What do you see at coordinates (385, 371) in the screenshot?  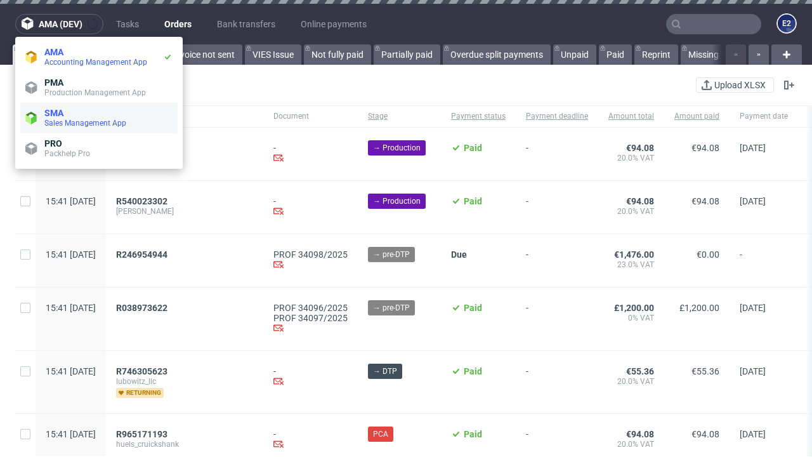 I see `span: → DTP` at bounding box center [385, 371].